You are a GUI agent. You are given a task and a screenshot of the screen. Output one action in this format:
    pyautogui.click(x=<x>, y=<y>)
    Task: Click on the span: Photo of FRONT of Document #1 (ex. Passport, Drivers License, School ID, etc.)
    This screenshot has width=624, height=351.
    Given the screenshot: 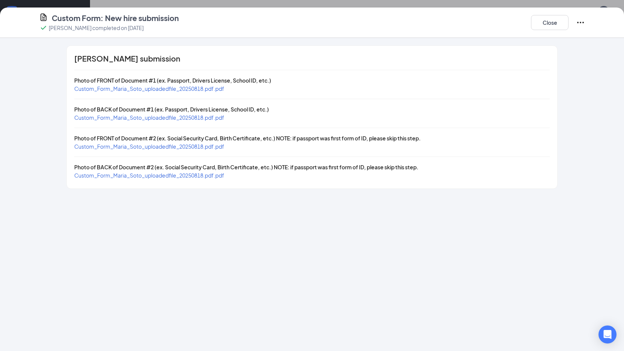 What is the action you would take?
    pyautogui.click(x=172, y=80)
    